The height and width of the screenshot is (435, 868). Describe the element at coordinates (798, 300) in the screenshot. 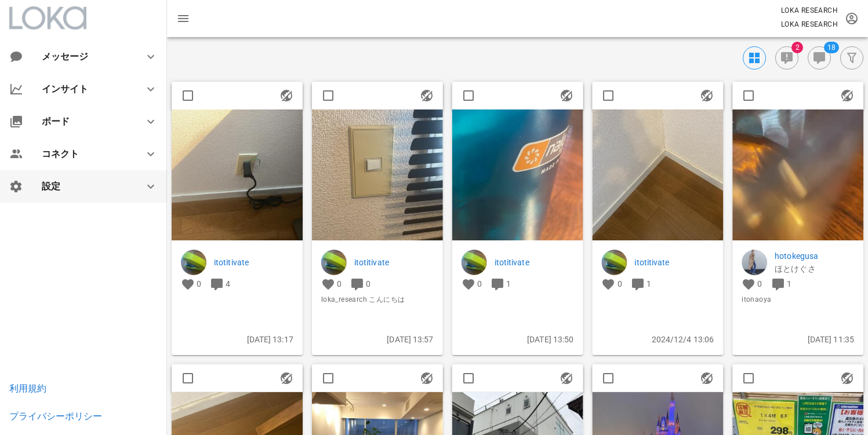

I see `span: itonaoya` at that location.